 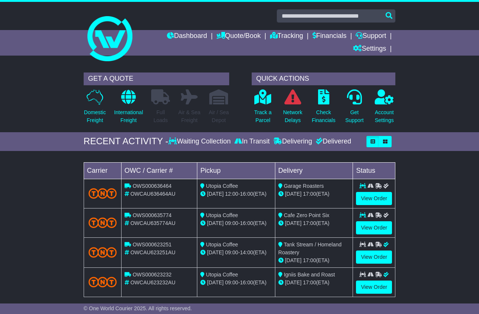 What do you see at coordinates (247, 252) in the screenshot?
I see `span: 14:00` at bounding box center [247, 252].